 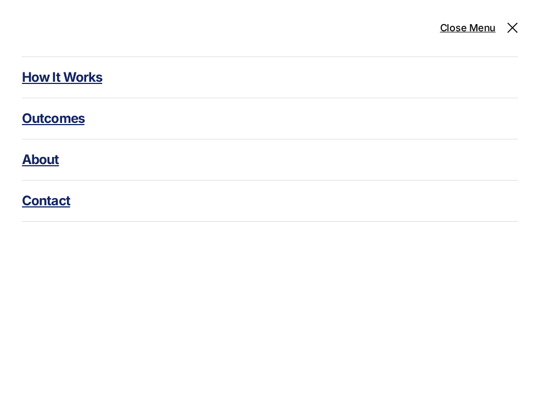 What do you see at coordinates (242, 95) in the screenshot?
I see `span: How did you hear about us?` at bounding box center [242, 95].